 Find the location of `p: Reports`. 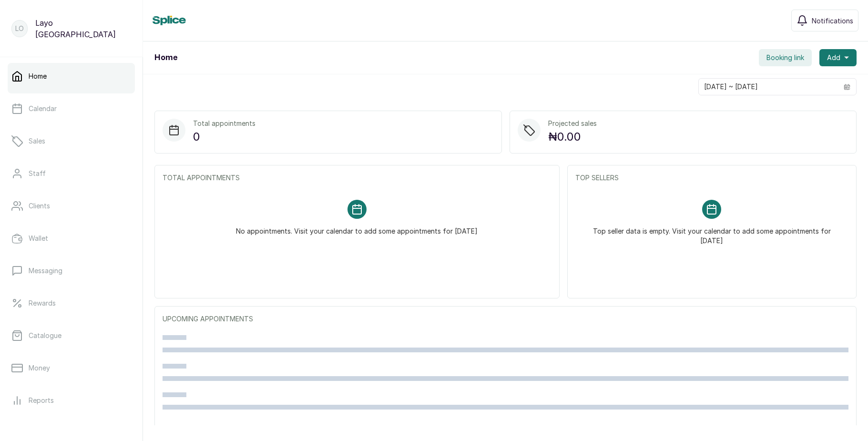

p: Reports is located at coordinates (41, 400).